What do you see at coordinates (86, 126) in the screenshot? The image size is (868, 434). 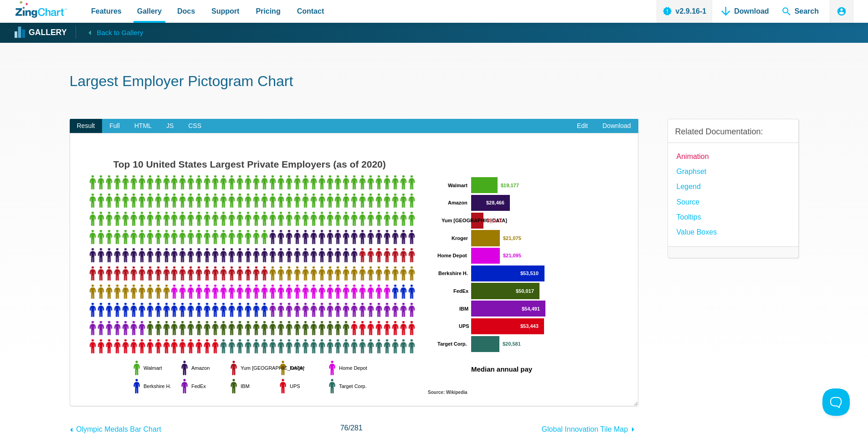 I see `span: Result` at bounding box center [86, 126].